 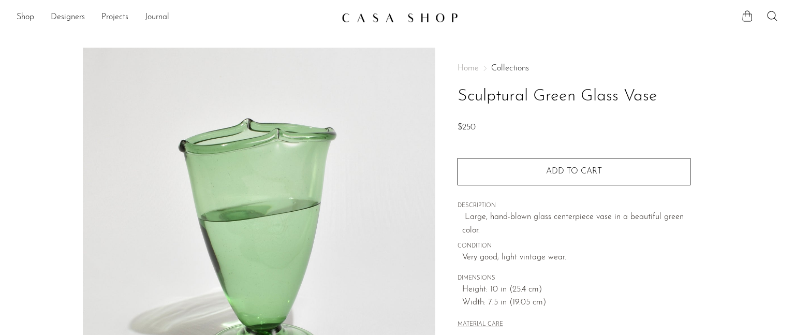 I want to click on span: Height: 10 in (25.4 cm), so click(x=576, y=290).